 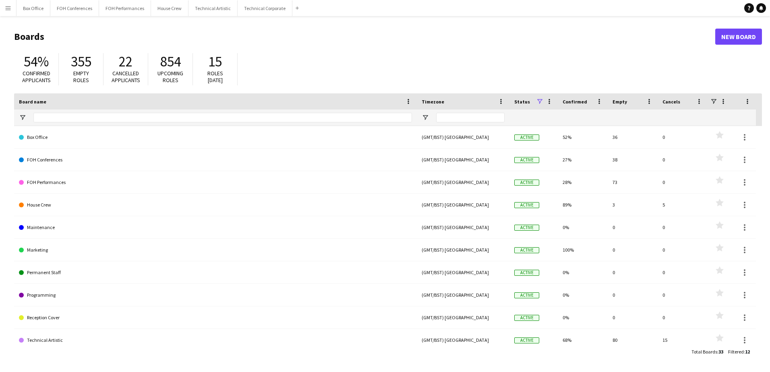 What do you see at coordinates (216, 295) in the screenshot?
I see `a: Programming` at bounding box center [216, 295].